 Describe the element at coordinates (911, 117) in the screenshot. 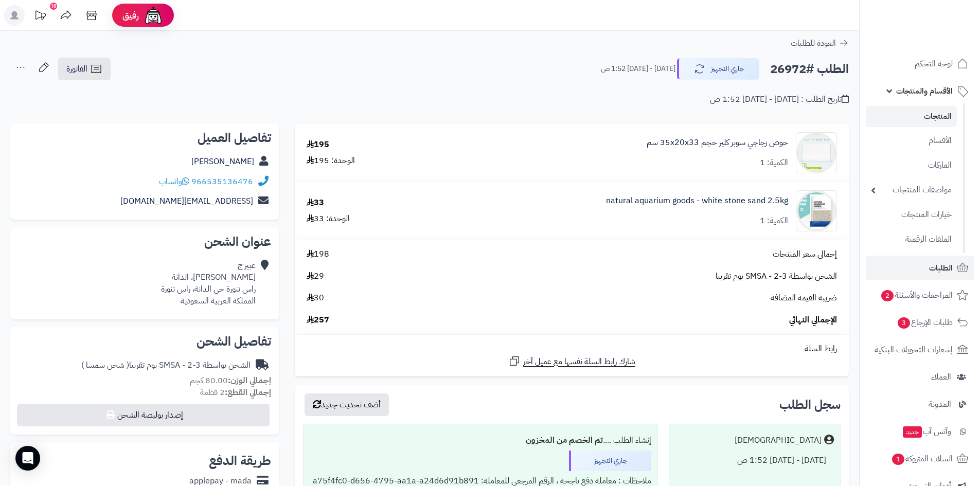

I see `a: المنتجات` at that location.